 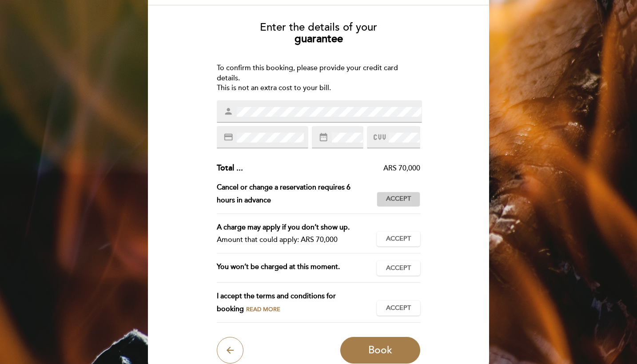 What do you see at coordinates (318, 78) in the screenshot?
I see `div: To confirm this booking, please provide your credit card details. This is not an extra cost to yo...` at bounding box center [318, 78].